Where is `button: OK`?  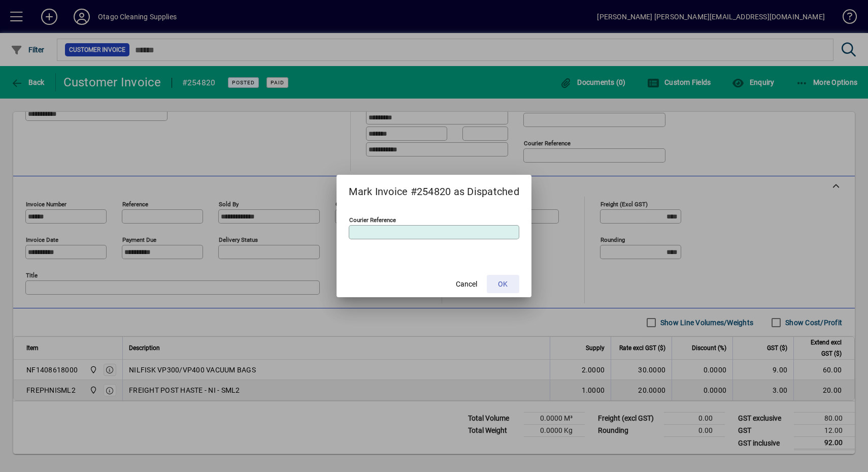 button: OK is located at coordinates (503, 284).